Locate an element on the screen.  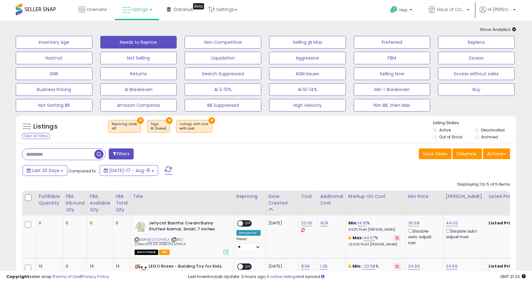
button: AI Breakeven is located at coordinates (139, 89).